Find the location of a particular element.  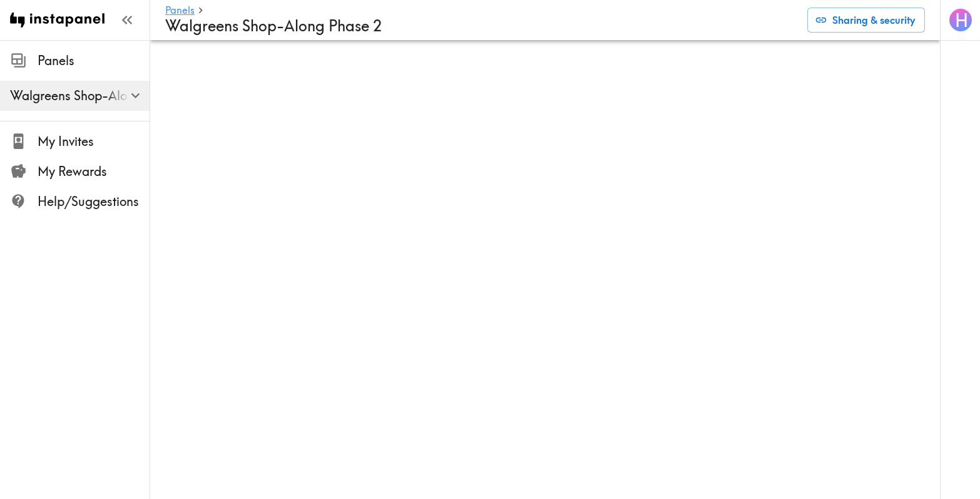

button: H is located at coordinates (960, 20).